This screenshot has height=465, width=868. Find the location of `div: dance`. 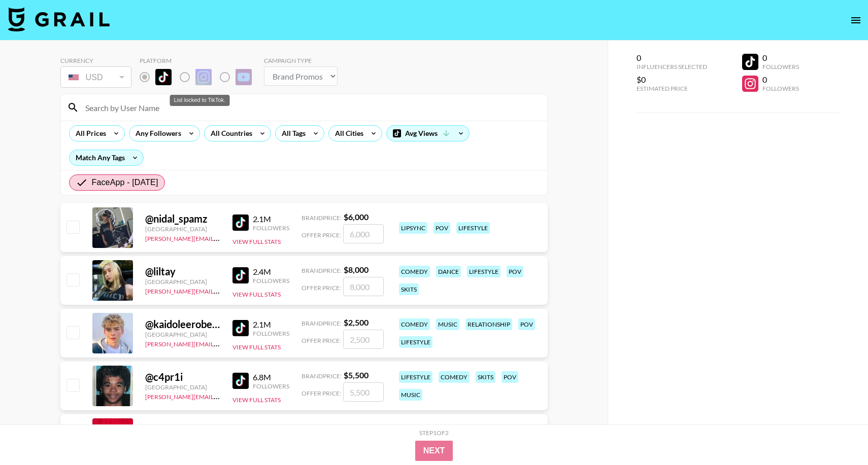

div: dance is located at coordinates (448, 272).